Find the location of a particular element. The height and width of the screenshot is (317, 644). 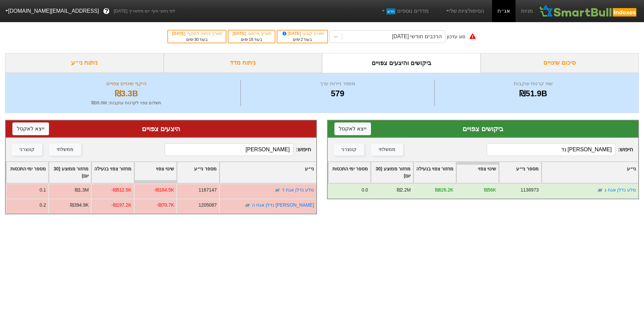

span: חדש is located at coordinates (391, 11).